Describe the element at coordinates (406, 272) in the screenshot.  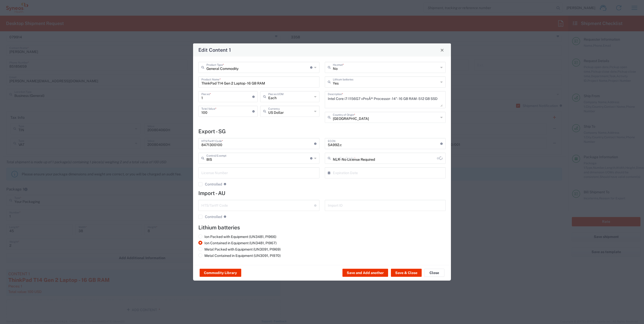
I see `button: Save & Close` at that location.